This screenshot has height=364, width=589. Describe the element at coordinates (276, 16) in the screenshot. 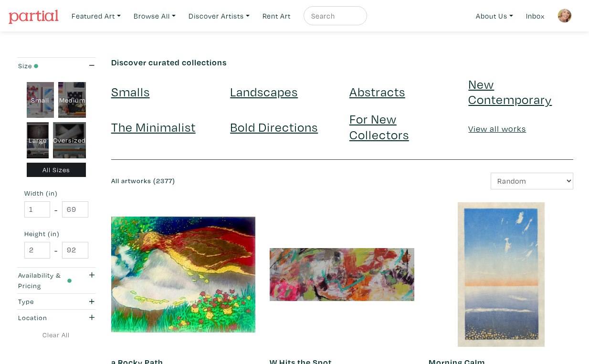

I see `a: Rent Art` at that location.